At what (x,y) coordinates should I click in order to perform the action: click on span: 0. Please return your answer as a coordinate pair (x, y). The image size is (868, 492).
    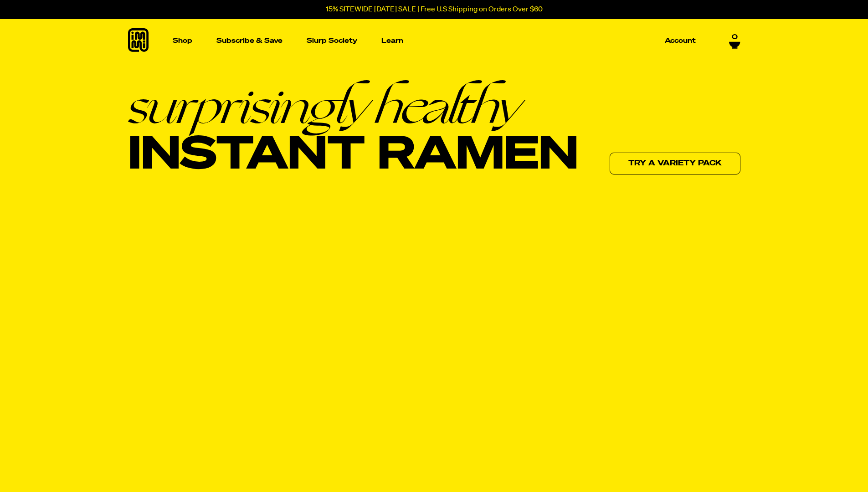
    Looking at the image, I should click on (735, 37).